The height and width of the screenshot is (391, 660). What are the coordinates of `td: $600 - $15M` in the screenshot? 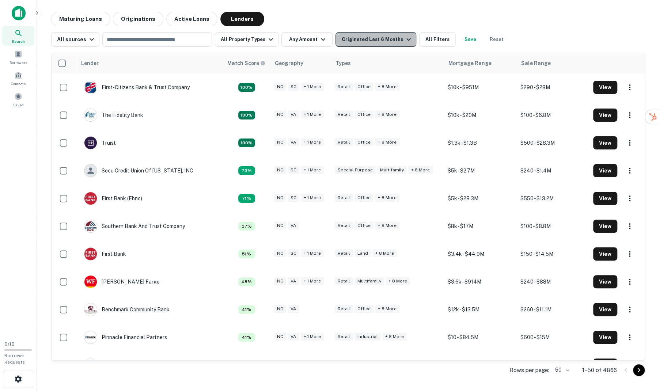 It's located at (553, 337).